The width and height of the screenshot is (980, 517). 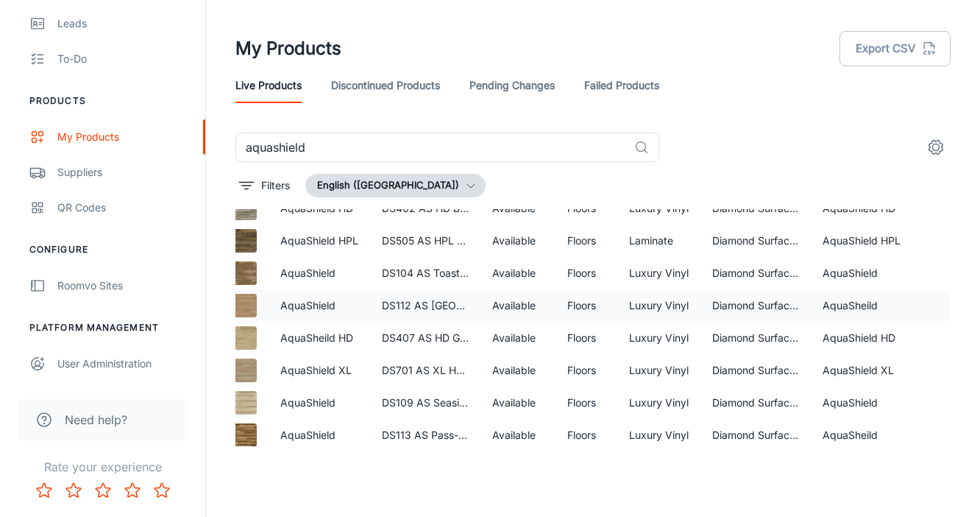 What do you see at coordinates (895, 49) in the screenshot?
I see `button: Export CSV` at bounding box center [895, 49].